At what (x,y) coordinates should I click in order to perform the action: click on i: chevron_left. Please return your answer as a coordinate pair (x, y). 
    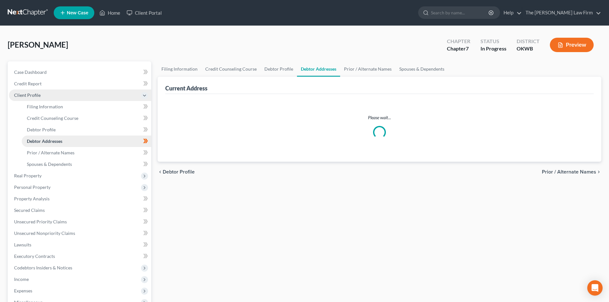
    Looking at the image, I should click on (160, 172).